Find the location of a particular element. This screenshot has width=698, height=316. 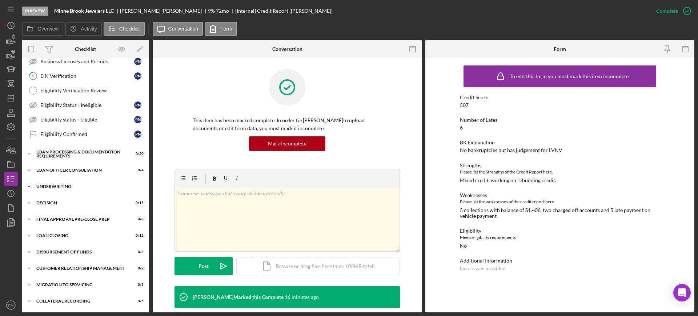

div: Loan Closing is located at coordinates (81, 235).